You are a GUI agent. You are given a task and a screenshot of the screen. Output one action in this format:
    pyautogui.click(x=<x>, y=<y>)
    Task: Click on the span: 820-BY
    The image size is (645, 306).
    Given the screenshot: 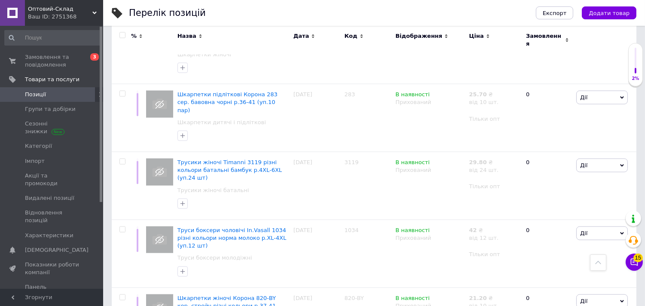 What is the action you would take?
    pyautogui.click(x=354, y=298)
    